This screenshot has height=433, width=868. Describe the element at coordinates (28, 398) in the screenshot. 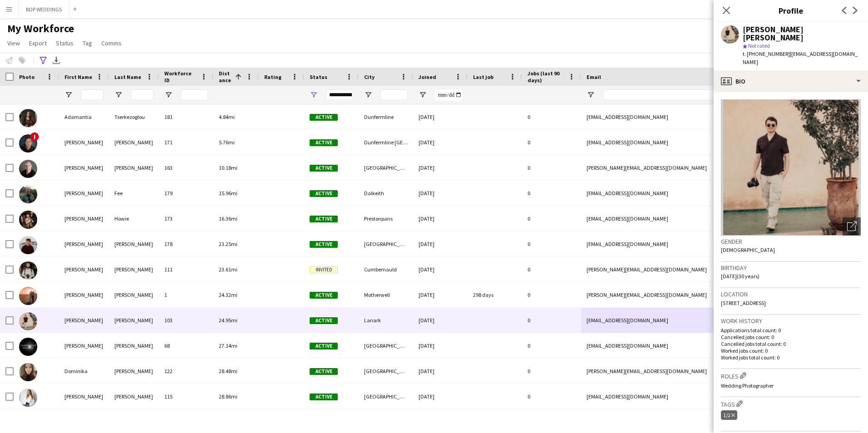

I see `img: Harriet Gordon` at that location.